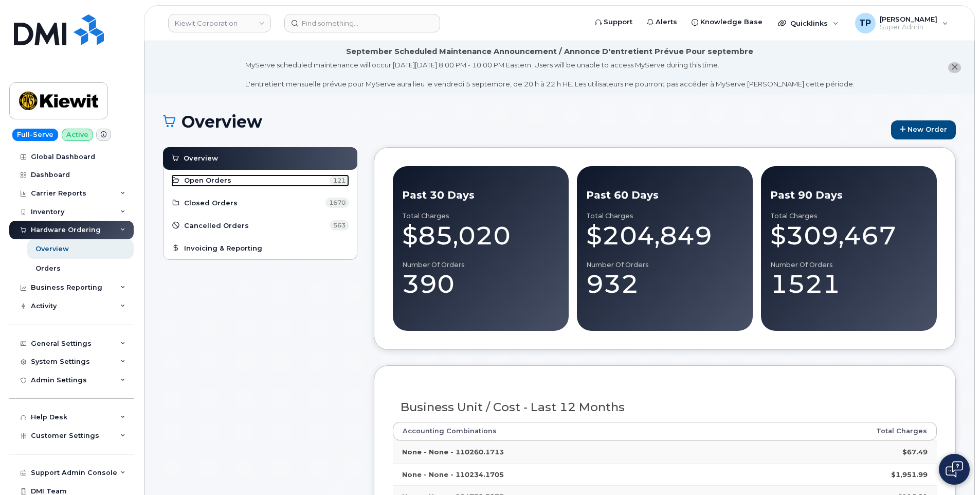 This screenshot has height=495, width=980. What do you see at coordinates (665, 195) in the screenshot?
I see `div: Past 60 Days` at bounding box center [665, 195].